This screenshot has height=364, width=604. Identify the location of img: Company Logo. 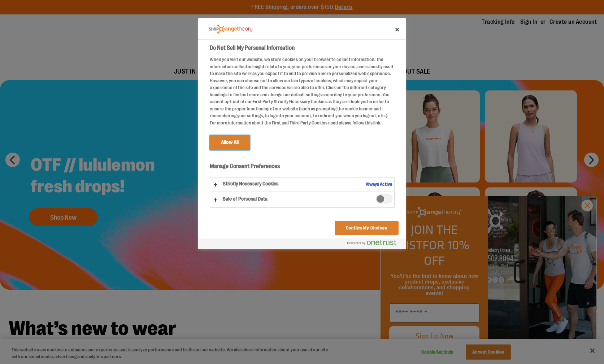
(231, 29).